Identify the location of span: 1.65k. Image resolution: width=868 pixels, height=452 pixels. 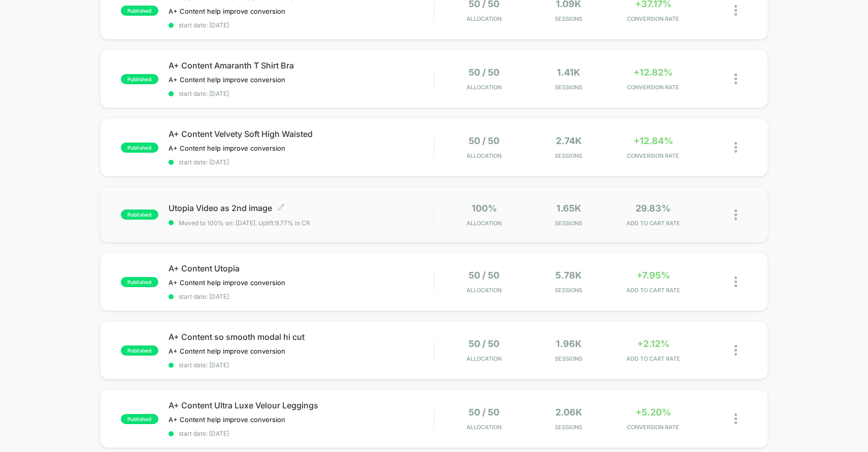
(569, 208).